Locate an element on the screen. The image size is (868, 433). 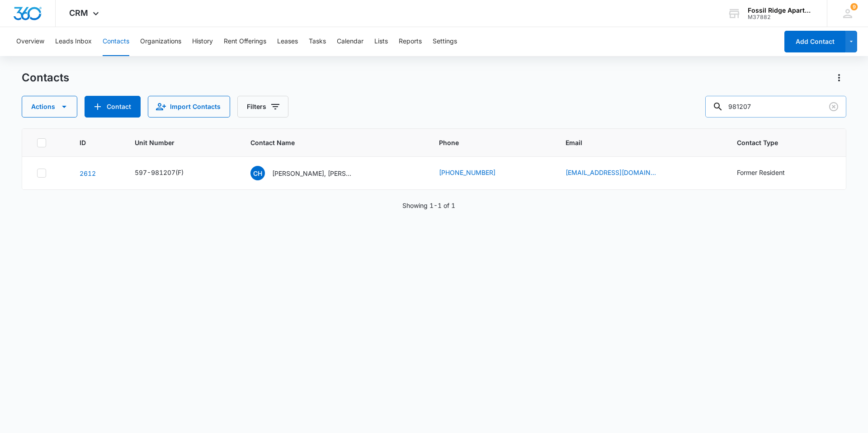
span: Contact Type is located at coordinates (778, 143).